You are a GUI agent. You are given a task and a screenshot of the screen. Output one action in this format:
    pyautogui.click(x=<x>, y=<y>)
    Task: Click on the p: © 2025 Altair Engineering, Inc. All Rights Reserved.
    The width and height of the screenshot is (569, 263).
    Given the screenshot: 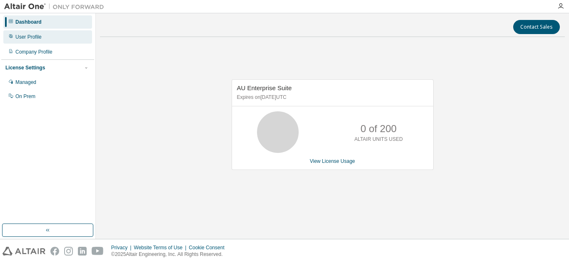 What is the action you would take?
    pyautogui.click(x=170, y=255)
    